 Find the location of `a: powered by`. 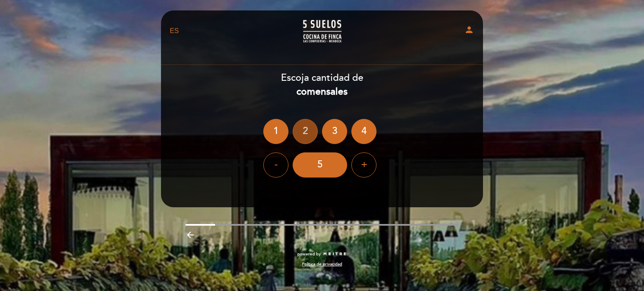

a: powered by is located at coordinates (322, 254).